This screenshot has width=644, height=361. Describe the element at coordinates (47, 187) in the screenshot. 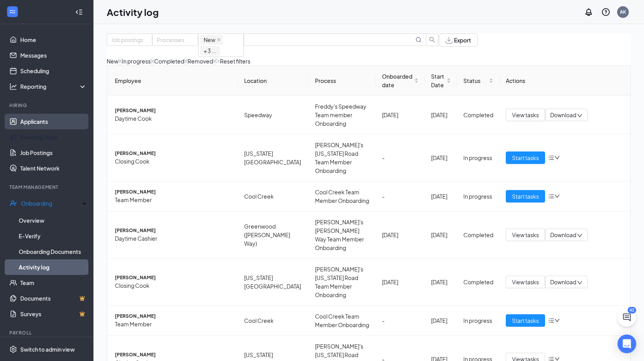

I see `div: Team Management` at that location.